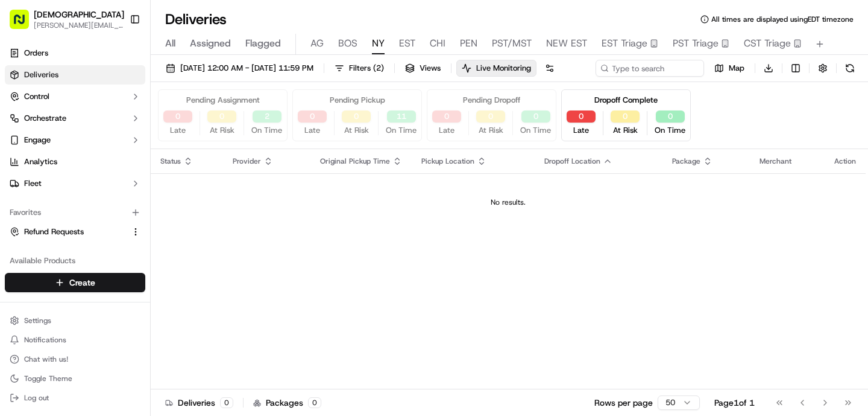 The image size is (868, 416). Describe the element at coordinates (75, 184) in the screenshot. I see `button: Fleet` at that location.